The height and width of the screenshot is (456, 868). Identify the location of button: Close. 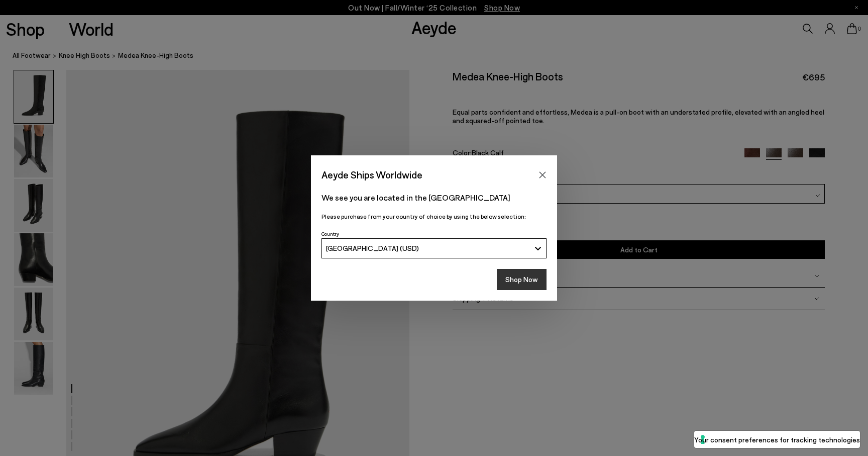
(543, 175).